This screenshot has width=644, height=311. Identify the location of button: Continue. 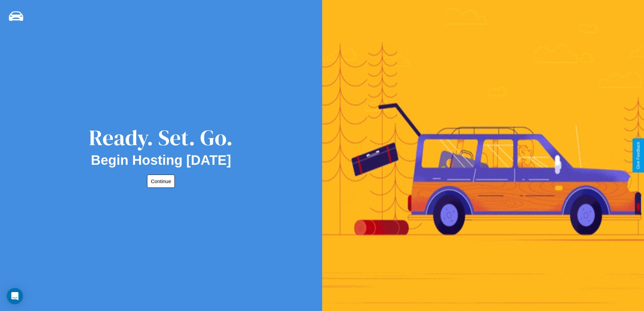
(161, 181).